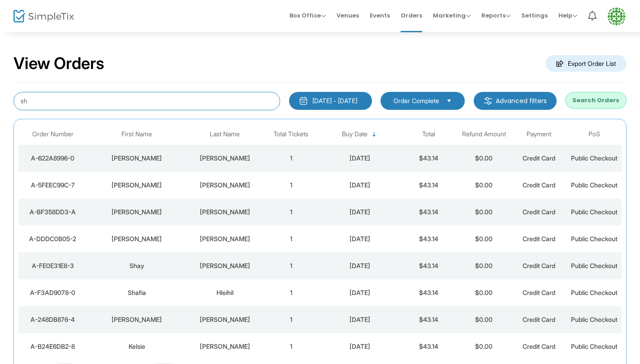 The image size is (640, 364). I want to click on div: McCabe, so click(225, 320).